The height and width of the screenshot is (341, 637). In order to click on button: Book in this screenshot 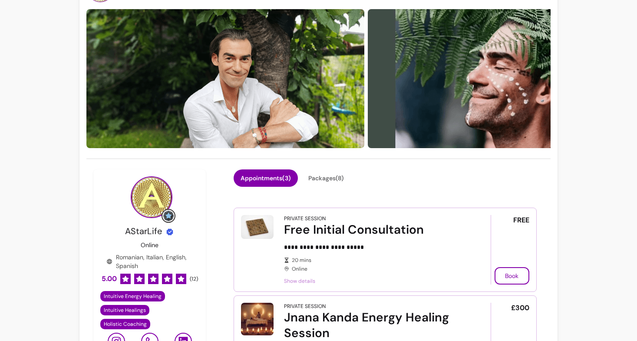, I will do `click(512, 276)`.